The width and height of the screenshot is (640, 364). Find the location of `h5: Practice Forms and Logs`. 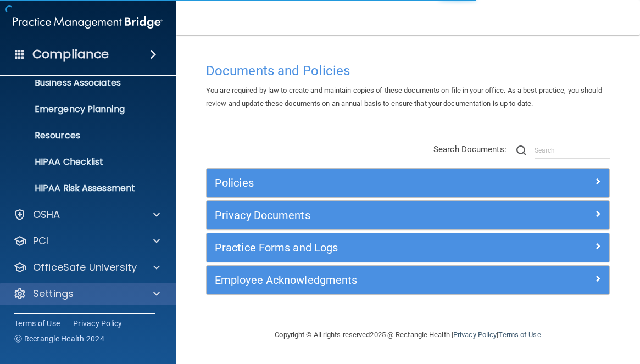

h5: Practice Forms and Logs is located at coordinates (357, 247).